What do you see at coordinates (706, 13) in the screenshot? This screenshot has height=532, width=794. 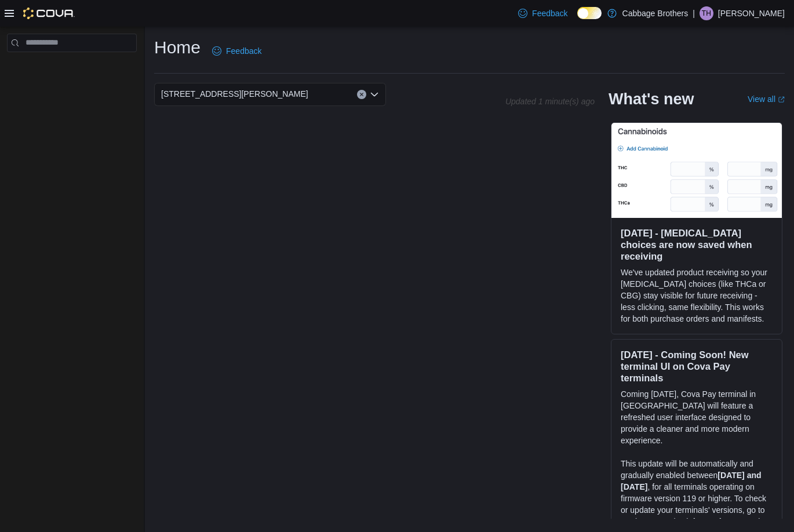 I see `div: Torrie Harris` at bounding box center [706, 13].